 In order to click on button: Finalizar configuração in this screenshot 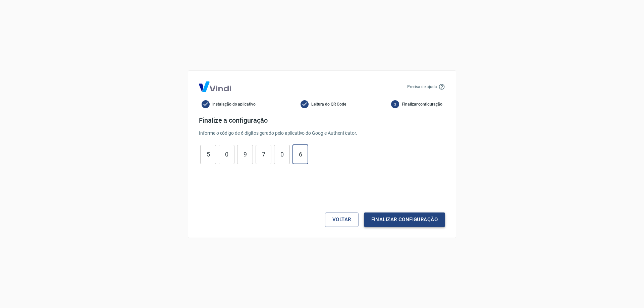, I will do `click(405, 219)`.